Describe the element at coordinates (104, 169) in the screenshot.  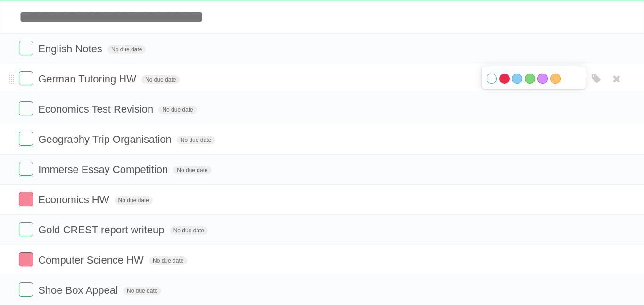
I see `span: Immerse Essay Competition` at that location.